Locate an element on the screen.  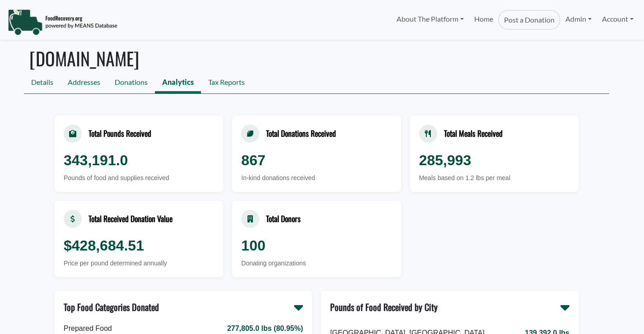
div: 867 is located at coordinates (316, 160).